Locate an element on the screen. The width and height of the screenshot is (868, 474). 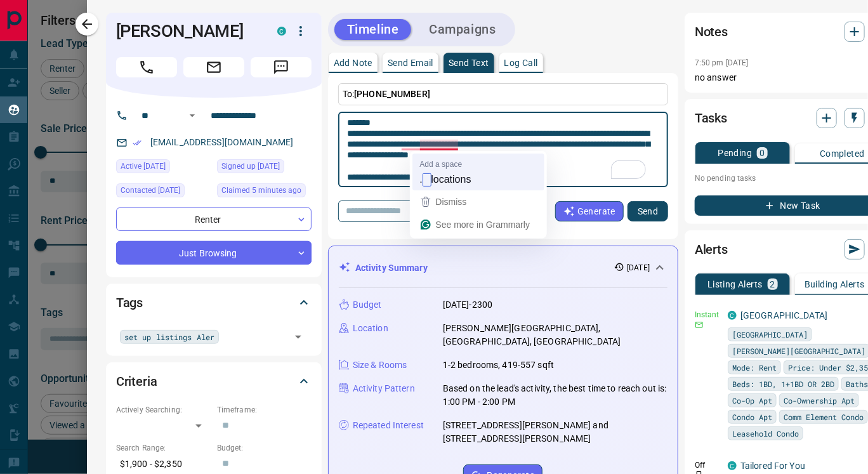
span: Co-Op Apt is located at coordinates (752, 400).